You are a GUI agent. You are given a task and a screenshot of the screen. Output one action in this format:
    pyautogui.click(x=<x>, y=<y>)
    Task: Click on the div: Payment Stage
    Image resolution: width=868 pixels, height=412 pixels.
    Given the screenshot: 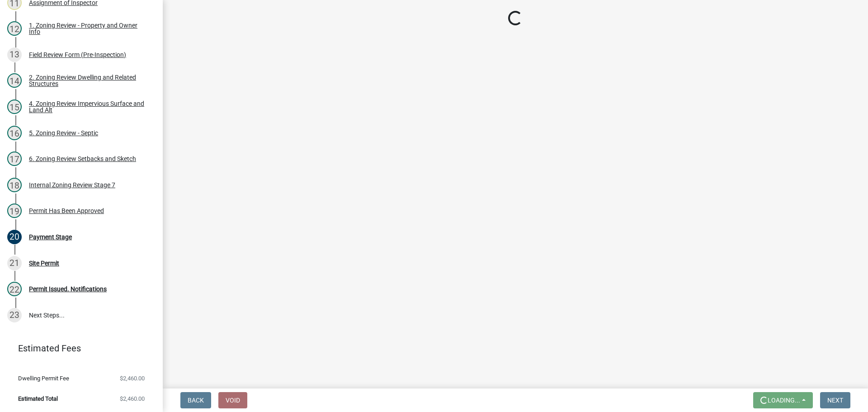 What is the action you would take?
    pyautogui.click(x=50, y=237)
    